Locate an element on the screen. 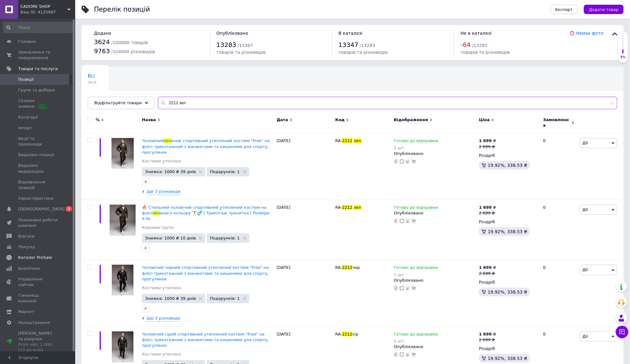 Image resolution: width=630 pixels, height=364 pixels. span: Відображення is located at coordinates (411, 120).